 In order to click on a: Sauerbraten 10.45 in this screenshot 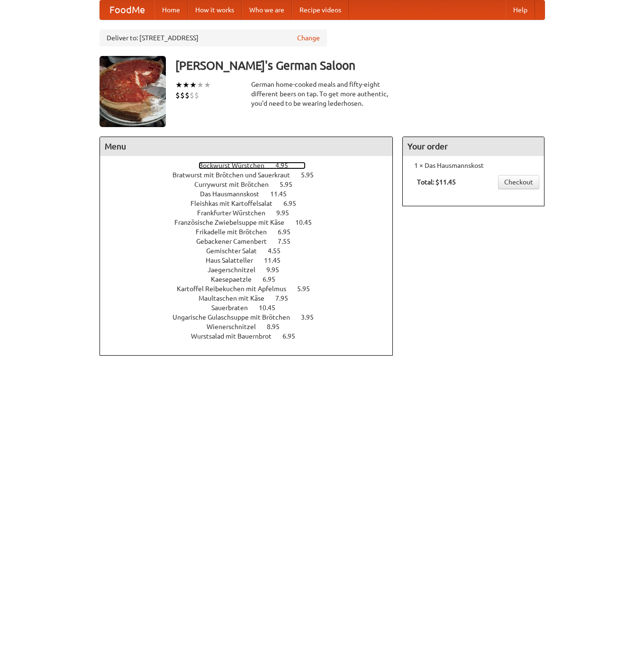, I will do `click(252, 307)`.